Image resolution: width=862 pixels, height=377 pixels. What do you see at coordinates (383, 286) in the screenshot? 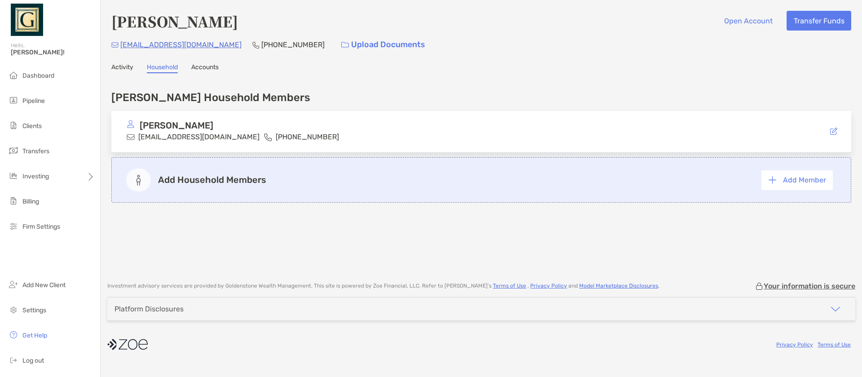
I see `p: Investment advisory services are provided by Goldenstone Wealth Management . This site is powered...` at bounding box center [383, 286].